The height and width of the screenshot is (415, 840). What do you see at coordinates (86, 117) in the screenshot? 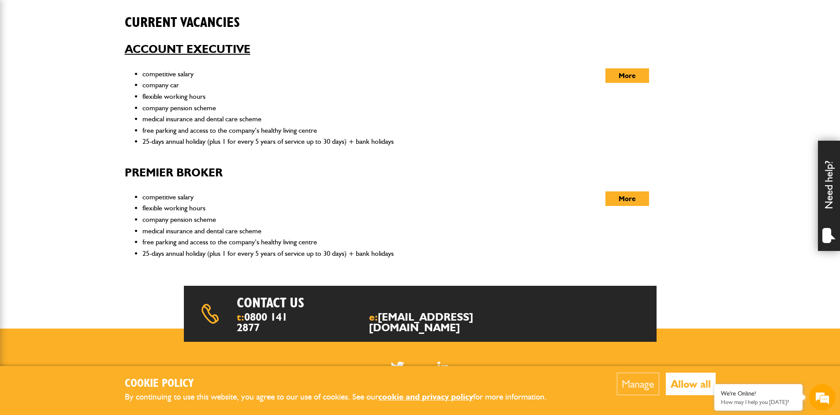
I see `input: Enter your email address` at bounding box center [86, 117].